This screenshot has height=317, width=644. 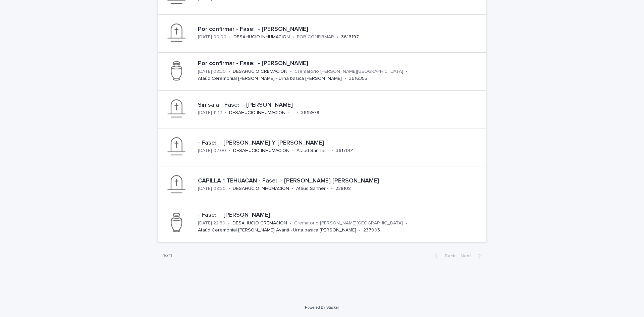 What do you see at coordinates (343, 188) in the screenshot?
I see `p: 228108` at bounding box center [343, 188].